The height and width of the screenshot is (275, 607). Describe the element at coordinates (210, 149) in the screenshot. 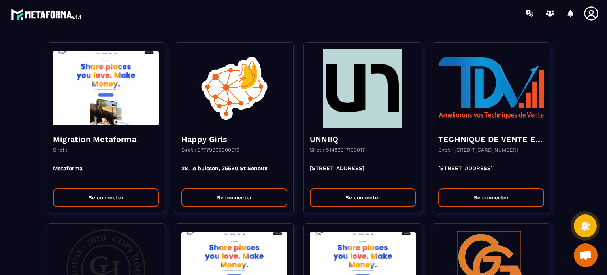

I see `p: Siret : 97779906300010` at that location.